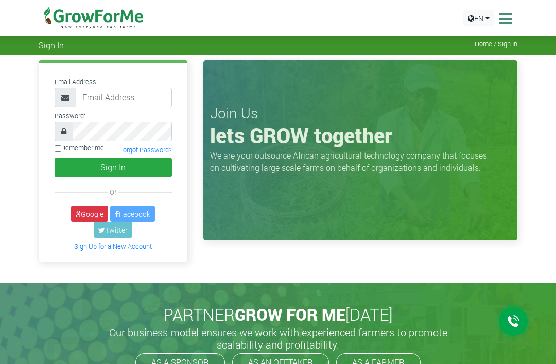 The height and width of the screenshot is (364, 556). What do you see at coordinates (496, 44) in the screenshot?
I see `span: Home / Sign In` at bounding box center [496, 44].